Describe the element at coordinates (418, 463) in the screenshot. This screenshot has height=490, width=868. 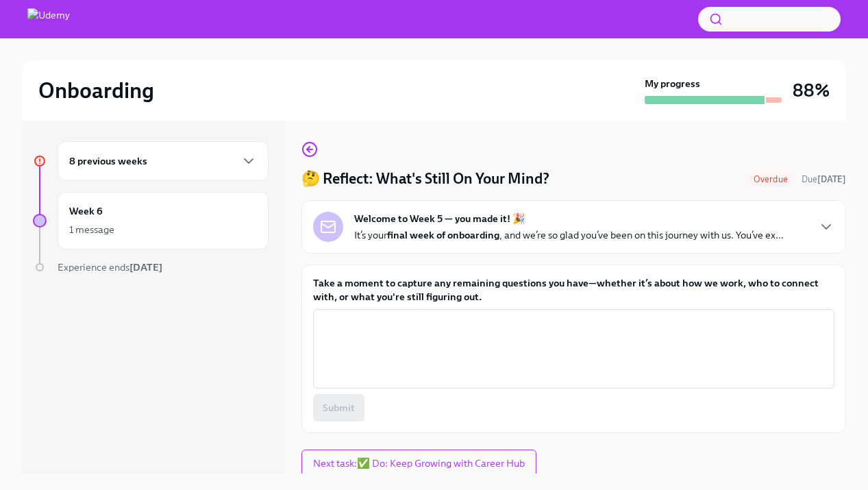
I see `a: Next task:✅ Do: Keep Growing with Career Hub` at that location.